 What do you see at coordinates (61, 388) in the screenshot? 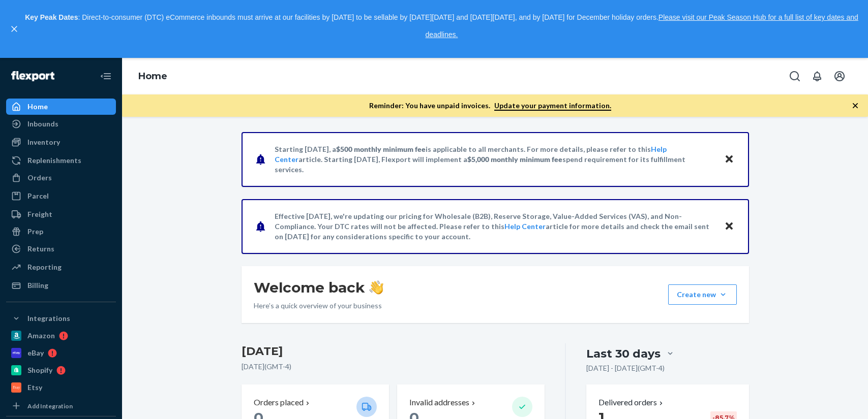
I see `a: Etsy` at bounding box center [61, 388].